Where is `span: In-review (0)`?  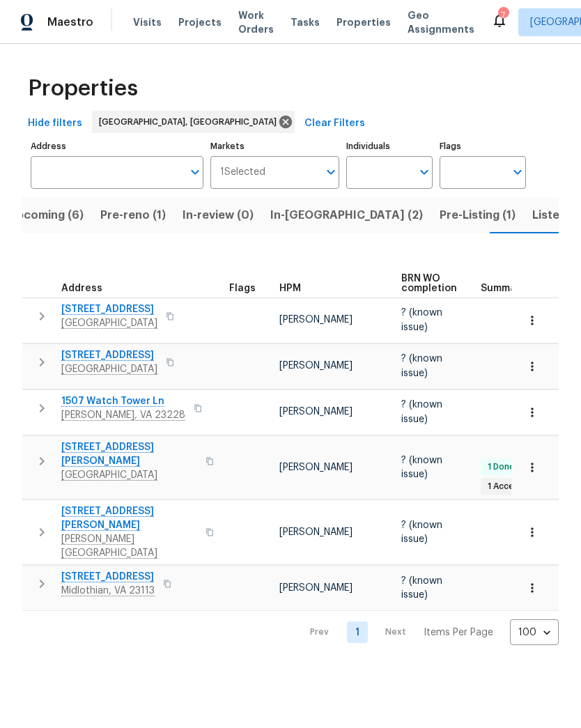
span: In-review (0) is located at coordinates (218, 216).